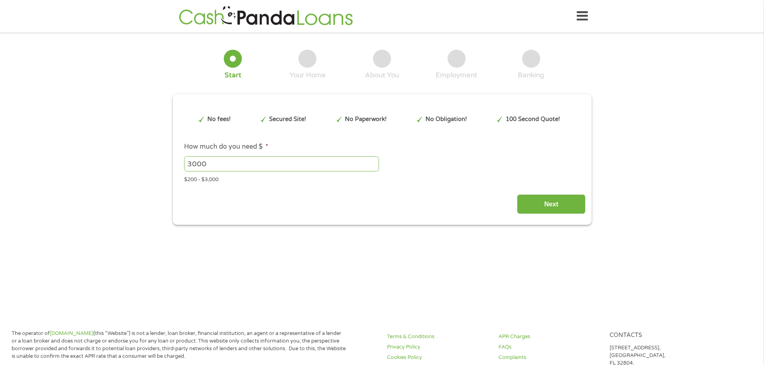 This screenshot has width=764, height=365. What do you see at coordinates (550, 358) in the screenshot?
I see `a: Complaints` at bounding box center [550, 358].